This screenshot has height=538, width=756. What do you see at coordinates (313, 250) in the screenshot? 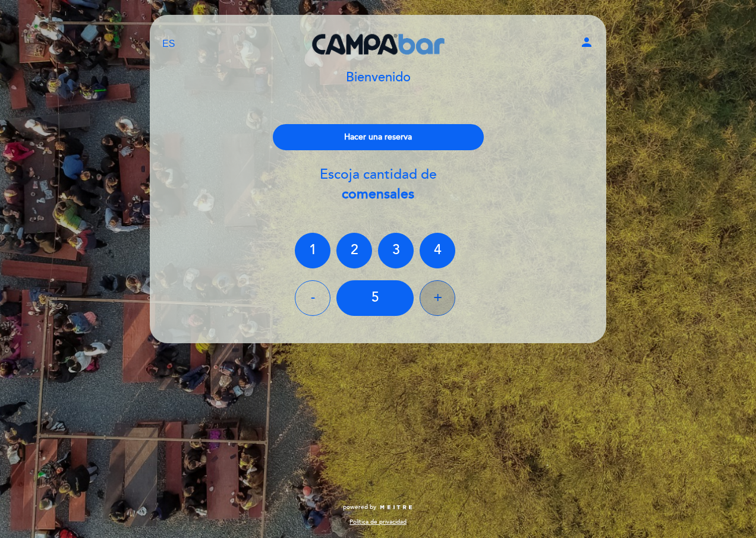
I see `div: 1` at bounding box center [313, 250].